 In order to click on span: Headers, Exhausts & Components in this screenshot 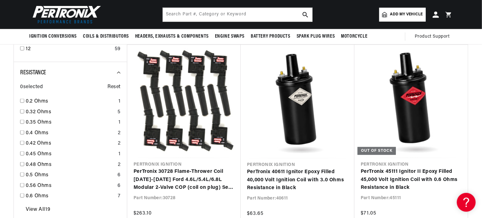, I will do `click(172, 36)`.